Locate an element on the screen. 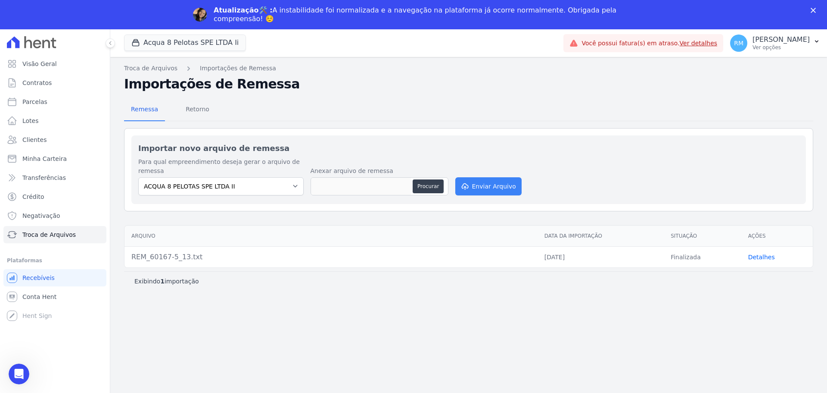  a: Conta Hent is located at coordinates (55, 296).